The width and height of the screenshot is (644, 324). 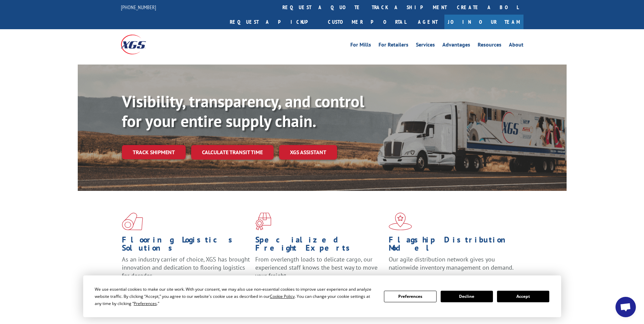 I want to click on button: Accept, so click(x=523, y=297).